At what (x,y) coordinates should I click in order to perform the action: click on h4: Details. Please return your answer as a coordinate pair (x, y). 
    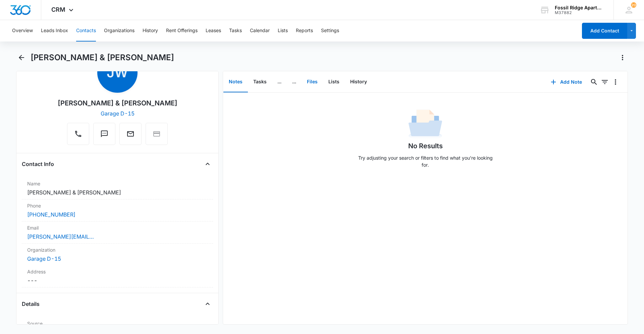
    Looking at the image, I should click on (31, 304).